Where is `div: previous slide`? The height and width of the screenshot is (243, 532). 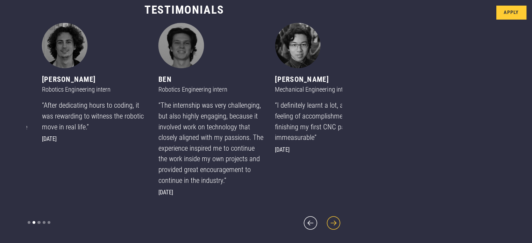
div: previous slide is located at coordinates (311, 223).